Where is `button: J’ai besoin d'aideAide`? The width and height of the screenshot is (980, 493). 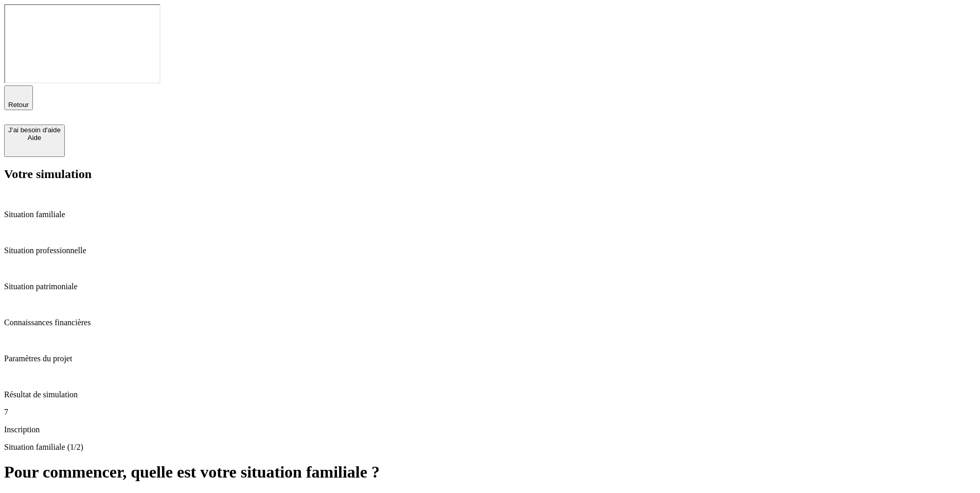
button: J’ai besoin d'aideAide is located at coordinates (34, 140).